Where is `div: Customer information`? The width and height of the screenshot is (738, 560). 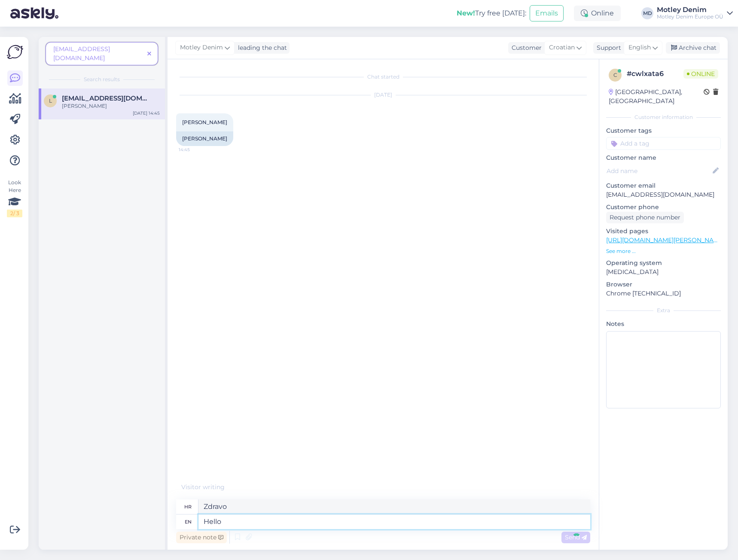 div: Customer information is located at coordinates (663, 117).